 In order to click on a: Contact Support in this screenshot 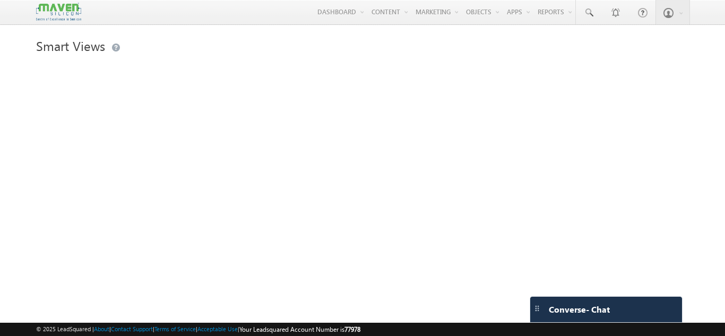, I will do `click(132, 329)`.